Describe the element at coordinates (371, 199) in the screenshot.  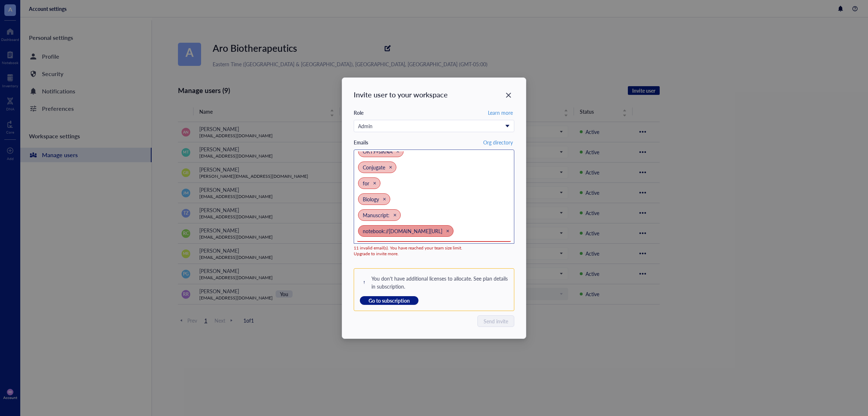
I see `span: Biology` at that location.